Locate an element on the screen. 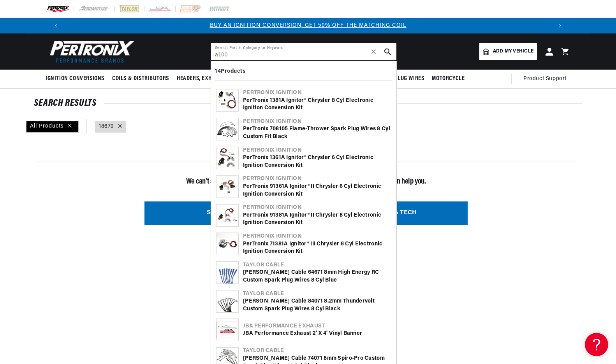 This screenshot has height=364, width=616. span: Headers, Exhausts & Components is located at coordinates (222, 79).